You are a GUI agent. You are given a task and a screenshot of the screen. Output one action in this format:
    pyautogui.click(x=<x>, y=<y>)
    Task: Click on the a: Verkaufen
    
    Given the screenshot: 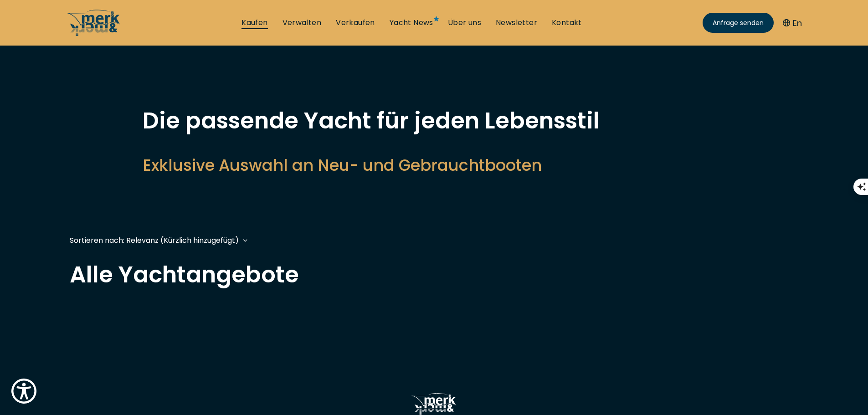 What is the action you would take?
    pyautogui.click(x=356, y=23)
    